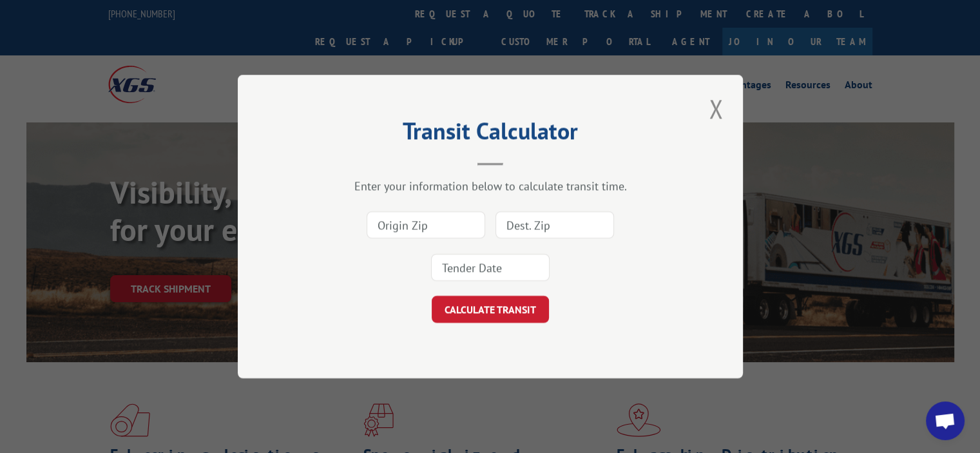 This screenshot has height=453, width=980. I want to click on input: Tender Date, so click(490, 268).